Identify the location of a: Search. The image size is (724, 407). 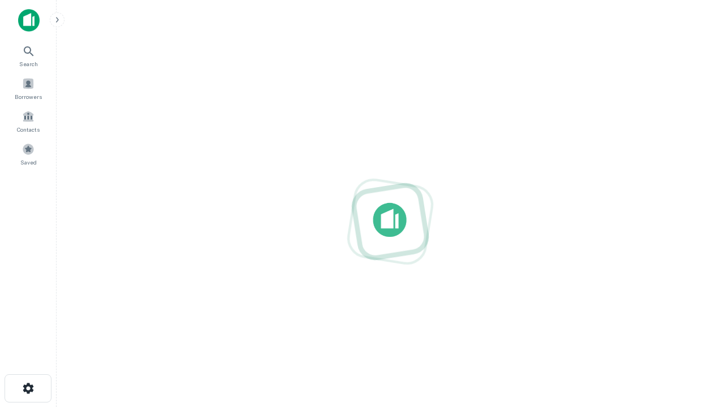
(28, 55).